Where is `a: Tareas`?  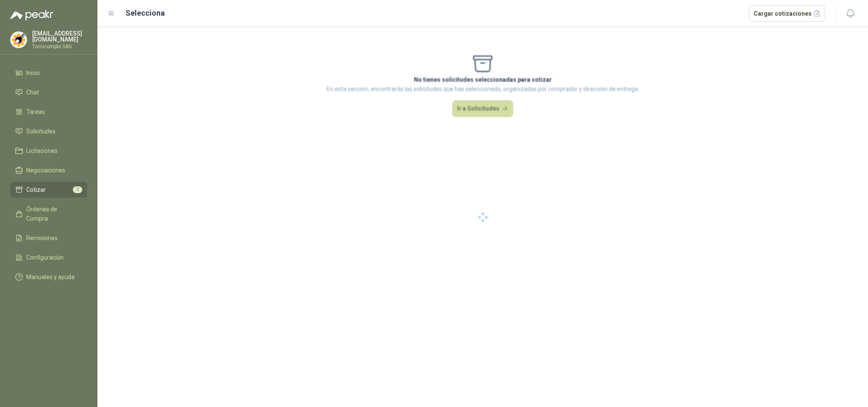 a: Tareas is located at coordinates (49, 112).